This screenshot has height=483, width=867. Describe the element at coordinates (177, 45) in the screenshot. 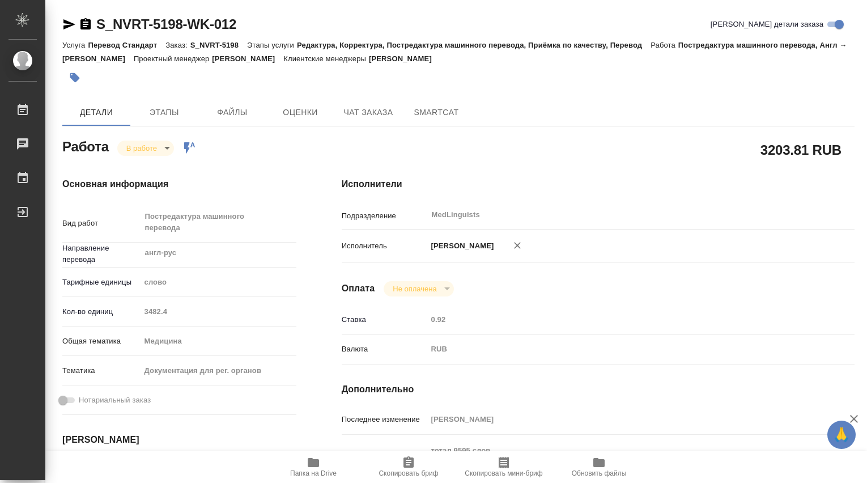

I see `p: Заказ:` at that location.